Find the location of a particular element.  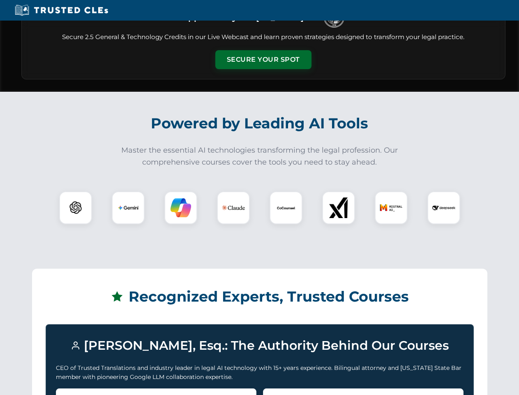

div: DeepSeek is located at coordinates (444, 208).